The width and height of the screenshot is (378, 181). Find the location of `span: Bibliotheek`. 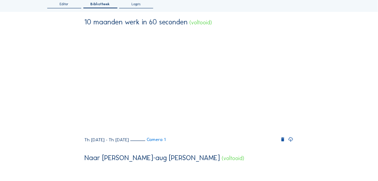

span: Bibliotheek is located at coordinates (100, 4).